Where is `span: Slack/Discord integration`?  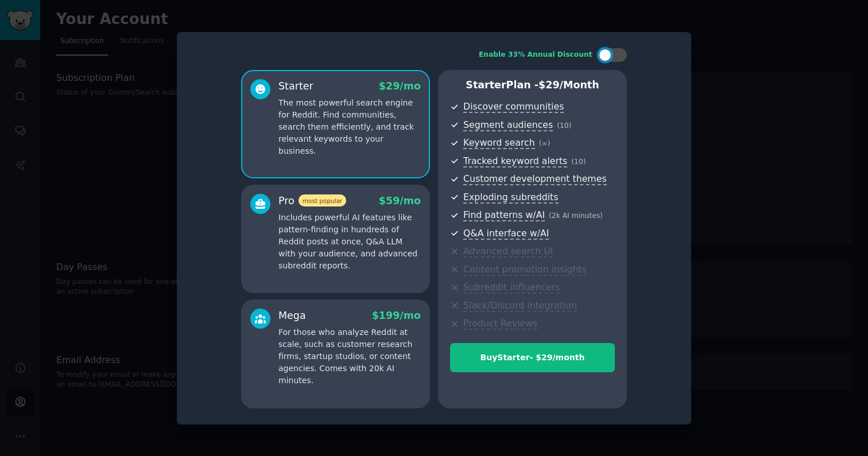
span: Slack/Discord integration is located at coordinates (520, 306).